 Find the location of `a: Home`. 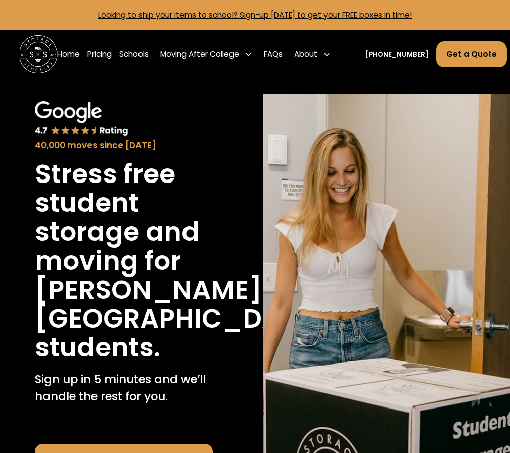

a: Home is located at coordinates (68, 54).